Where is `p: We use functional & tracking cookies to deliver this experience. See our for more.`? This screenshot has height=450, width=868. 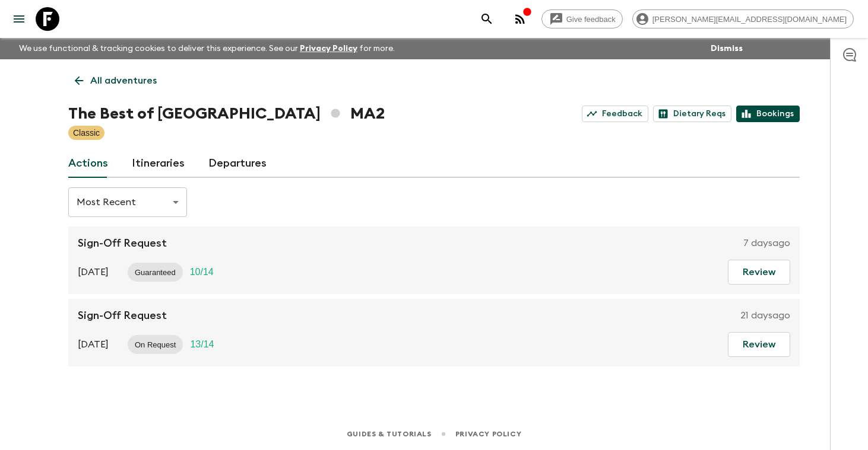 p: We use functional & tracking cookies to deliver this experience. See our for more. is located at coordinates (206, 49).